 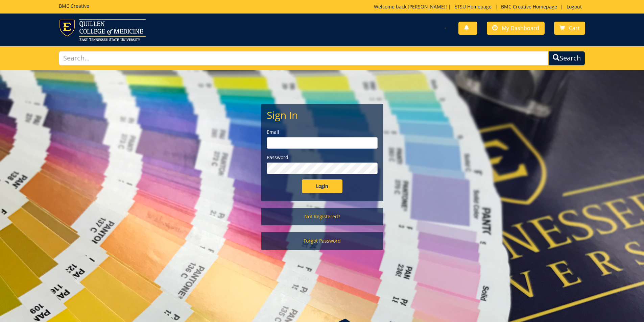 What do you see at coordinates (574, 7) in the screenshot?
I see `a: Logout` at bounding box center [574, 7].